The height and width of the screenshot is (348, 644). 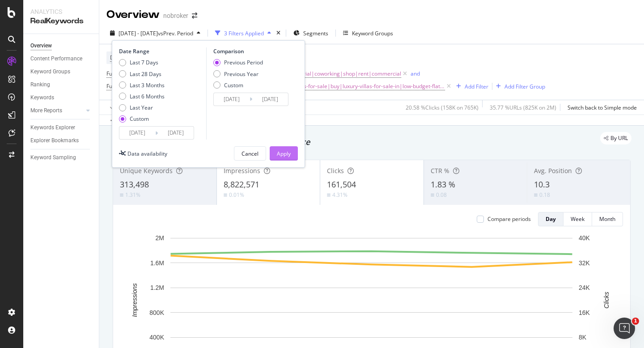 What do you see at coordinates (368, 33) in the screenshot?
I see `button: Keyword Groups` at bounding box center [368, 33].